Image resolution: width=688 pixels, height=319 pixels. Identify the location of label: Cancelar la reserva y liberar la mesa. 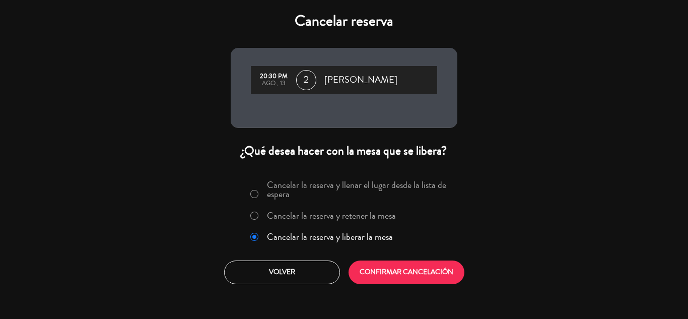
(330, 237).